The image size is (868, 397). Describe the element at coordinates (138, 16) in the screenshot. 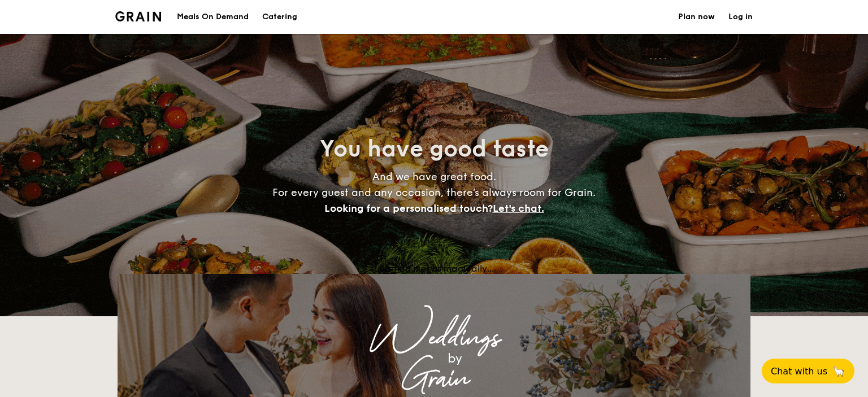

I see `a: Logotype` at that location.